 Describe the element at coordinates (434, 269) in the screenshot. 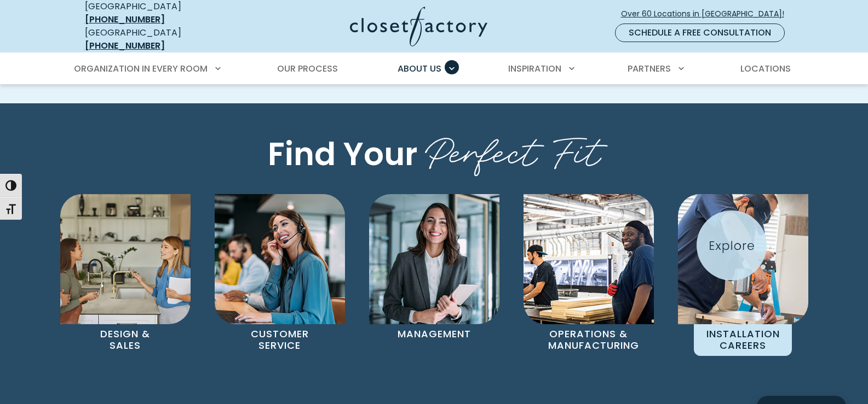

I see `a: Manager at Closet Factory Management` at that location.